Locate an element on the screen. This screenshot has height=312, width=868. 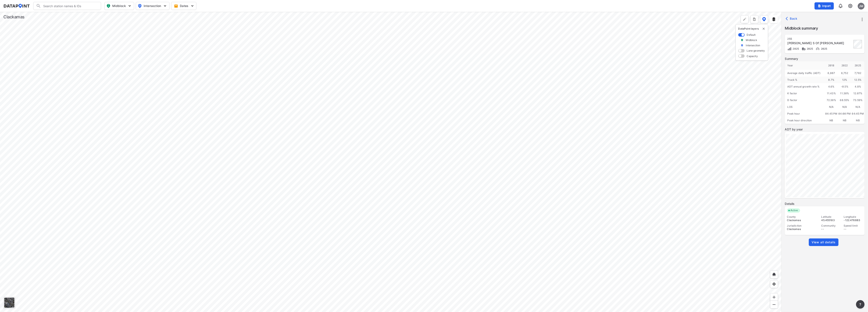
div: 45.455183 is located at coordinates (831, 220).